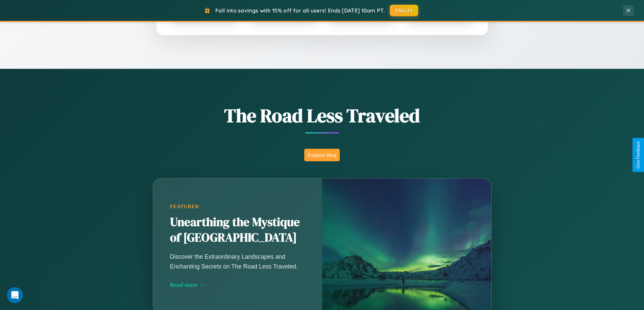  Describe the element at coordinates (322, 115) in the screenshot. I see `h1: The Road Less Traveled` at that location.